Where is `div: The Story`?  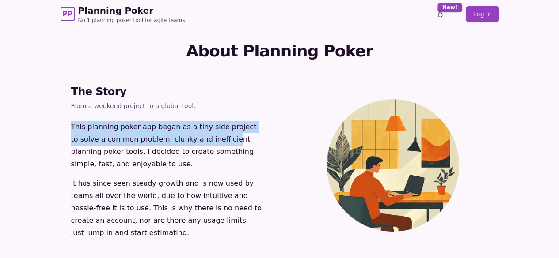
div: The Story is located at coordinates (167, 92).